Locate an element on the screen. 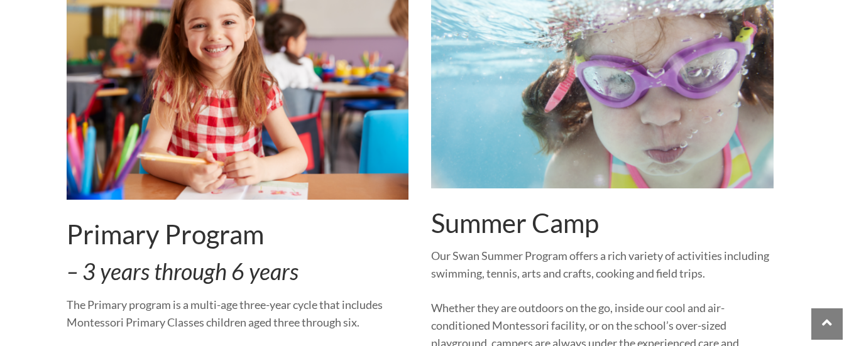  p: The Primary program is a multi-age three-year cycle that includes Montessori Primary Classes chil... is located at coordinates (238, 314).